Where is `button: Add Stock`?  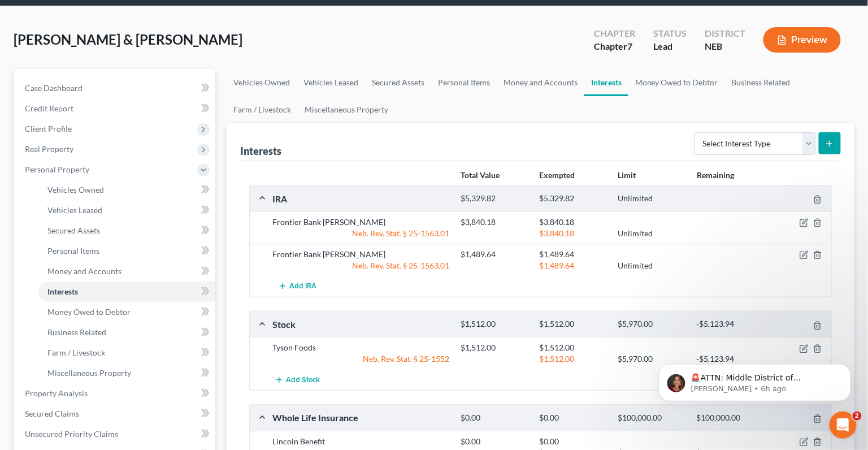 button: Add Stock is located at coordinates (297, 379).